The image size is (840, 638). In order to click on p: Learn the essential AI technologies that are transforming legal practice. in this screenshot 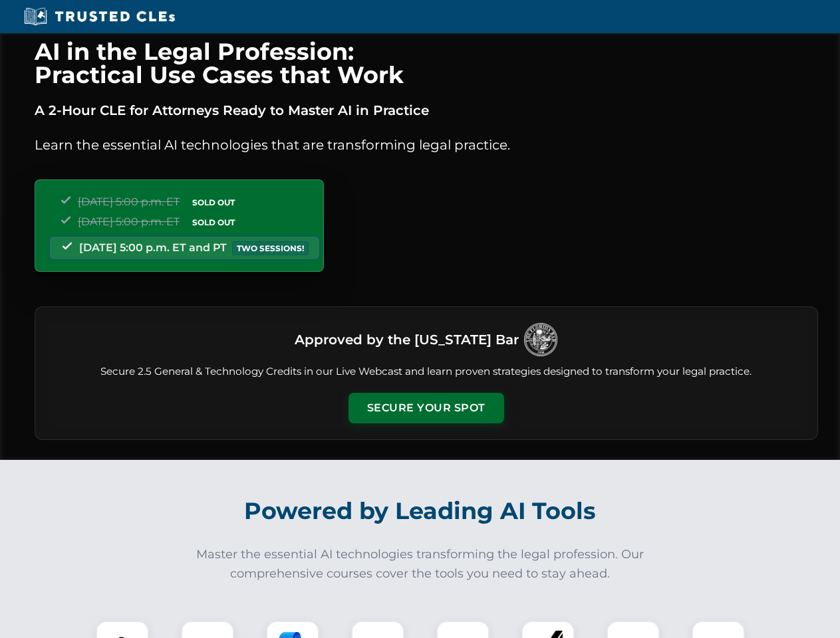, I will do `click(427, 145)`.